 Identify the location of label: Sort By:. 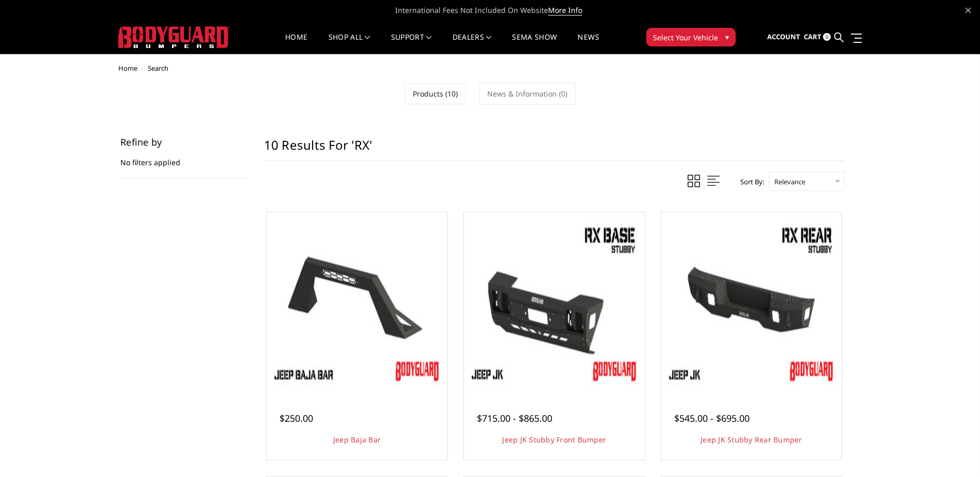
(749, 181).